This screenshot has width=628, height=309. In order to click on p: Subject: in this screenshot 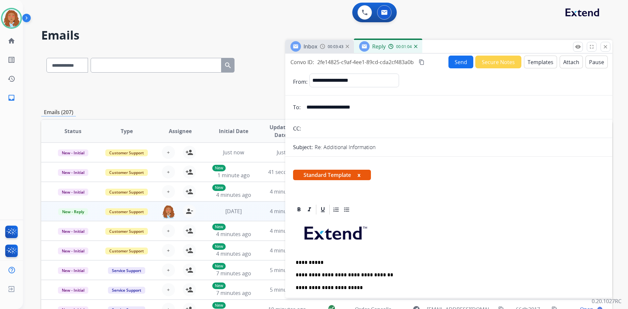, I will do `click(303, 147)`.